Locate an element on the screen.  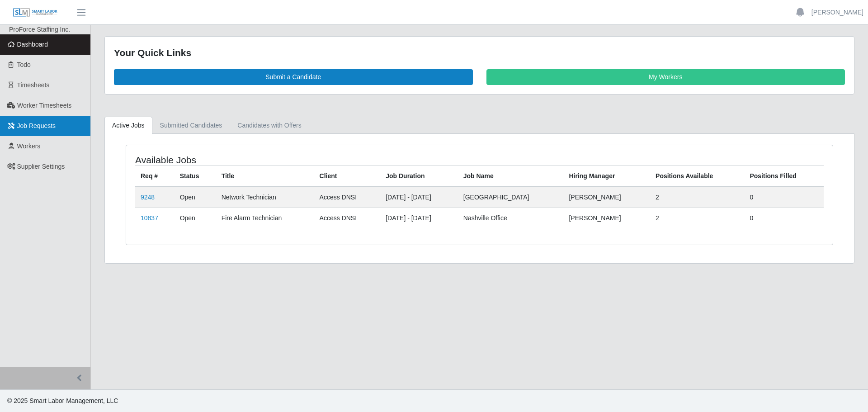
span: Timesheets is located at coordinates (34, 85).